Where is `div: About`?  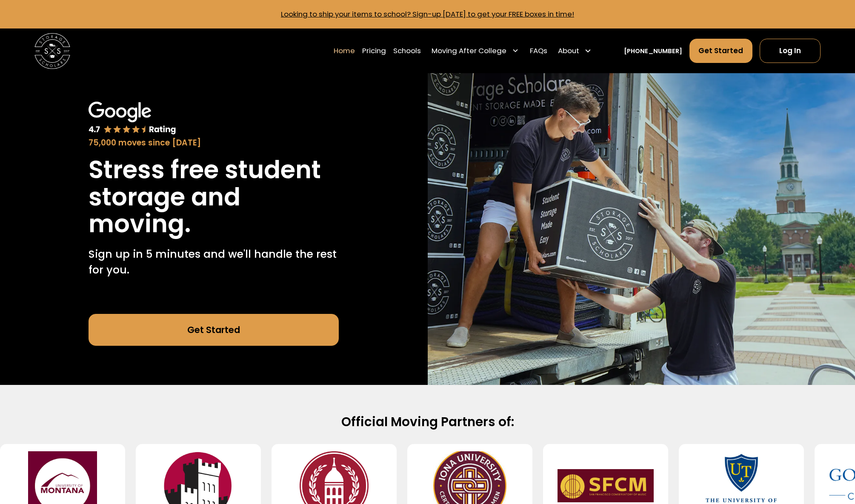
div: About is located at coordinates (569, 51).